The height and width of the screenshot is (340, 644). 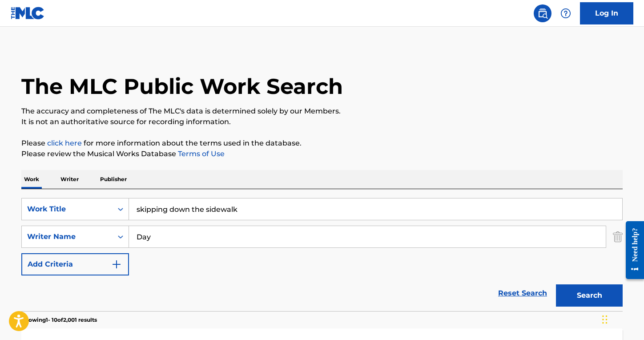 I want to click on img: help, so click(x=566, y=13).